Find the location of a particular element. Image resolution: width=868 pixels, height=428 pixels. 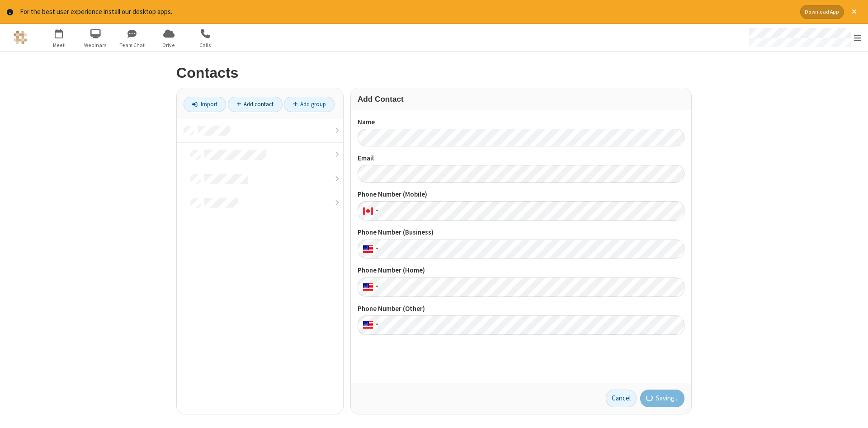

a: Import is located at coordinates (205, 104).